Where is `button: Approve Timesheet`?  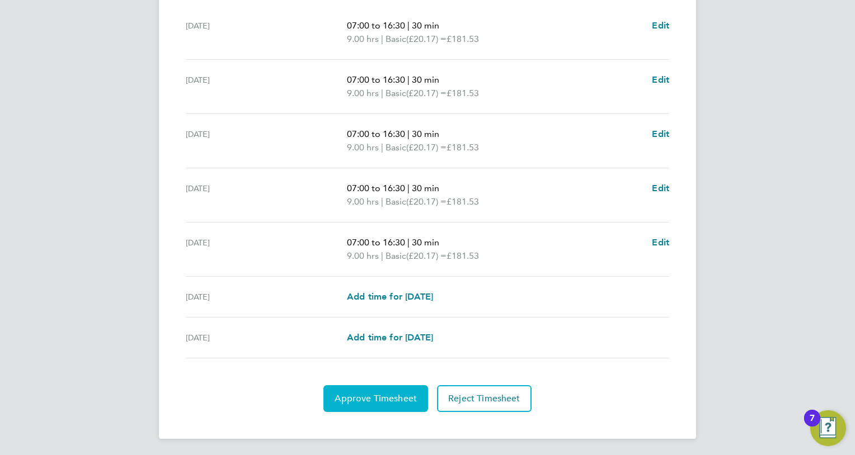
button: Approve Timesheet is located at coordinates (375, 399).